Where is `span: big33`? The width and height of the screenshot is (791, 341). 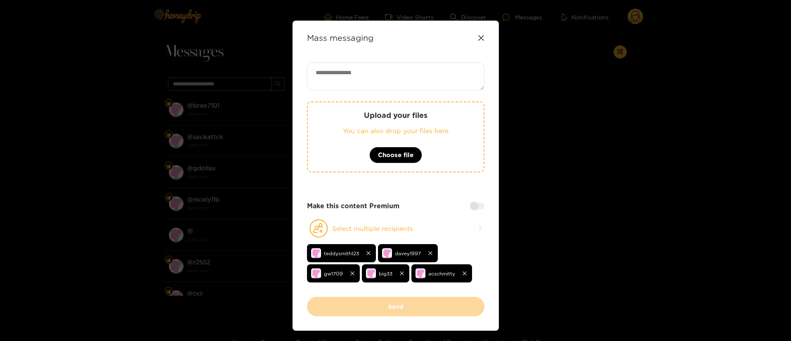
span: big33 is located at coordinates (386, 274).